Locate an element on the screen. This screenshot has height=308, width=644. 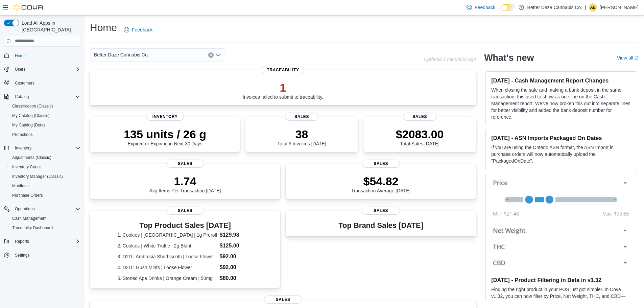
button: Users is located at coordinates (20, 69).